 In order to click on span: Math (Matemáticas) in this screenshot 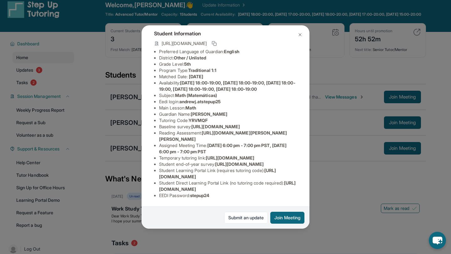, I will do `click(196, 95)`.